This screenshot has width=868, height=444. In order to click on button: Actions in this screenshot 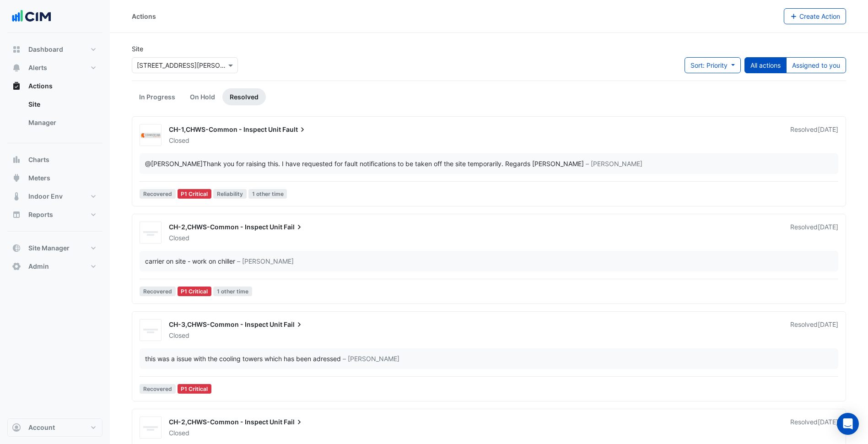, I will do `click(55, 86)`.